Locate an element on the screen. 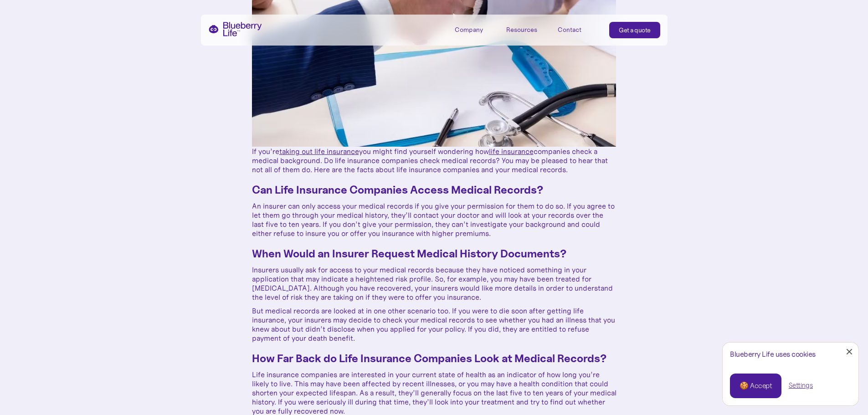 This screenshot has height=415, width=868. div: Blueberry Life uses cookies is located at coordinates (791, 353).